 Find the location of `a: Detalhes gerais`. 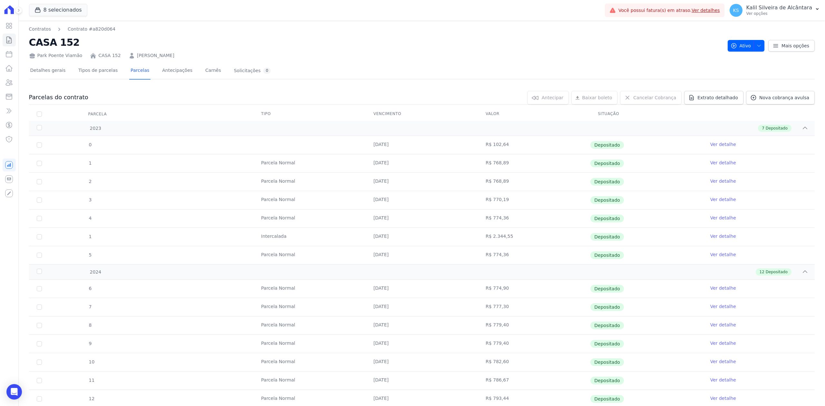

a: Detalhes gerais is located at coordinates (48, 71).